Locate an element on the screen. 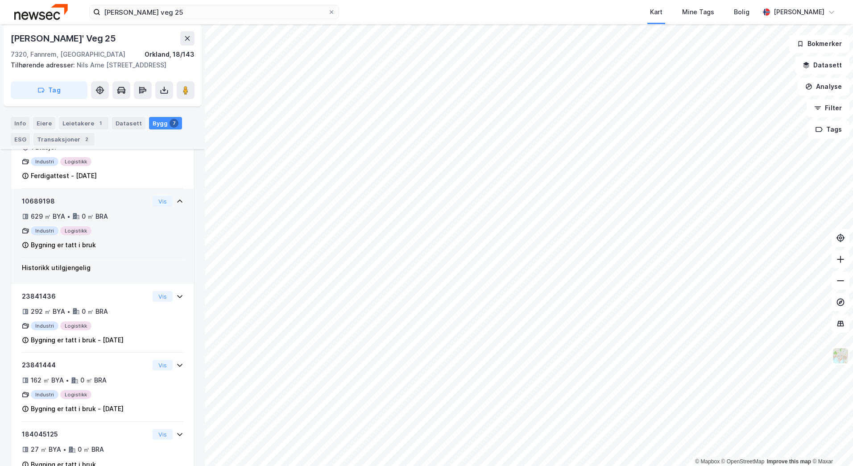 The height and width of the screenshot is (466, 853). div: Info is located at coordinates (20, 123).